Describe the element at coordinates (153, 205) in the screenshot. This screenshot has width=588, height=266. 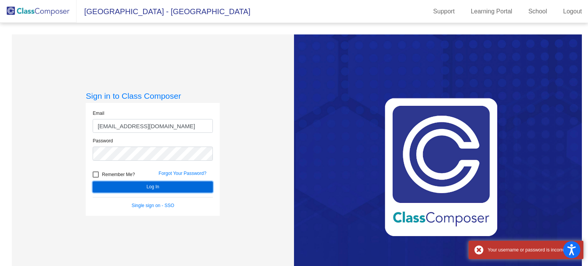
I see `a: Single sign on - SSO` at that location.